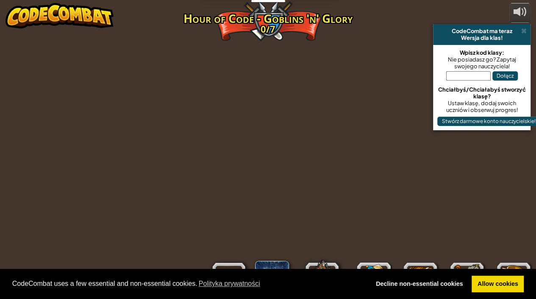  What do you see at coordinates (419, 284) in the screenshot?
I see `a: deny cookies` at bounding box center [419, 284].